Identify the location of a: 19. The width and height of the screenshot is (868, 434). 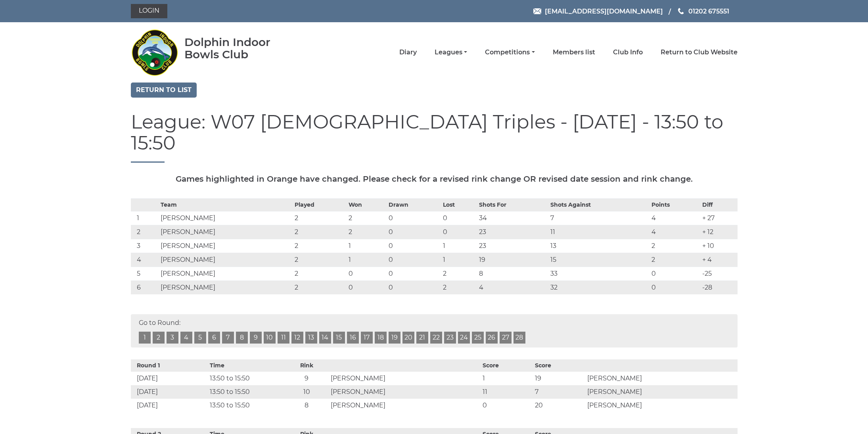
(395, 338).